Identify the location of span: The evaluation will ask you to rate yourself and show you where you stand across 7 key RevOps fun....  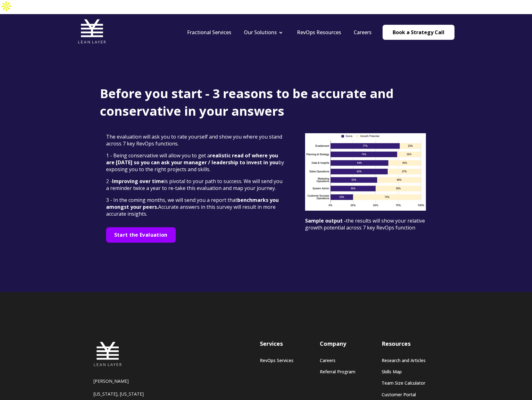
(194, 140).